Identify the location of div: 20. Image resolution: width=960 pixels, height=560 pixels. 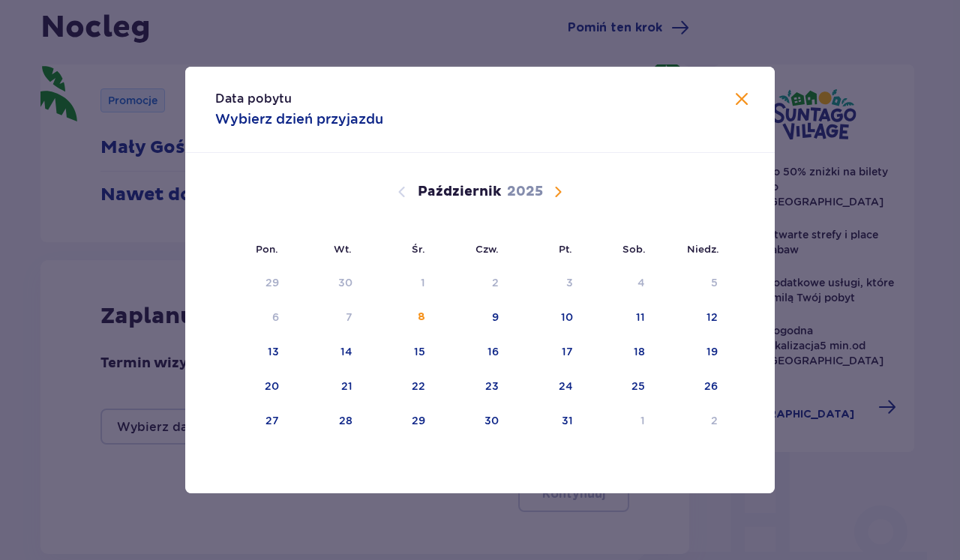
(272, 386).